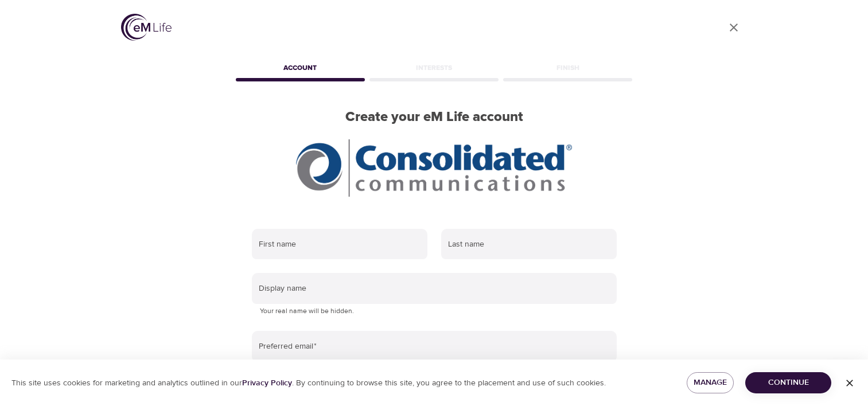  What do you see at coordinates (734, 28) in the screenshot?
I see `a: close` at bounding box center [734, 28].